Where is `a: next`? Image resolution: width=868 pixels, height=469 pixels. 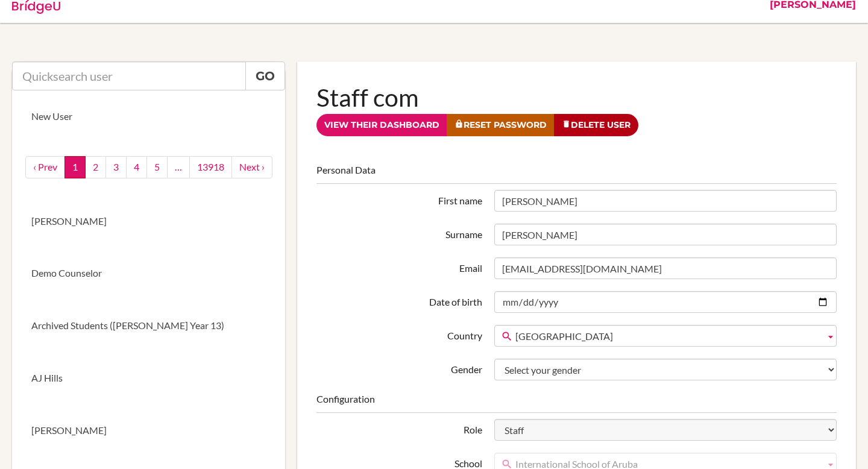
a: next is located at coordinates (252, 167).